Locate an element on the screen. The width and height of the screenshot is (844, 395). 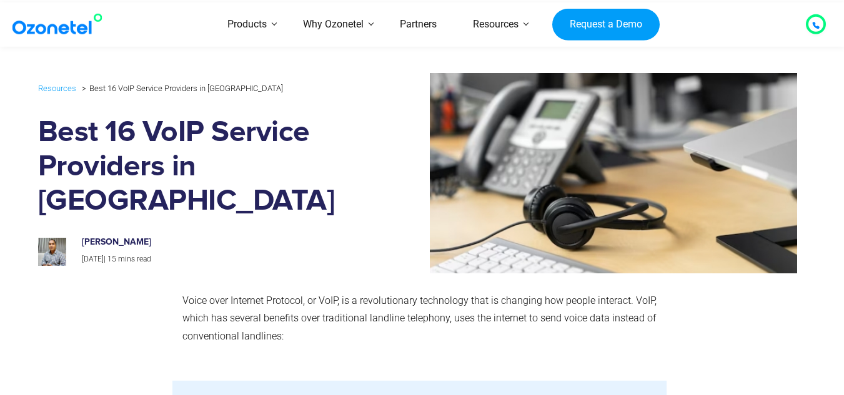
span: 15 is located at coordinates (112, 259).